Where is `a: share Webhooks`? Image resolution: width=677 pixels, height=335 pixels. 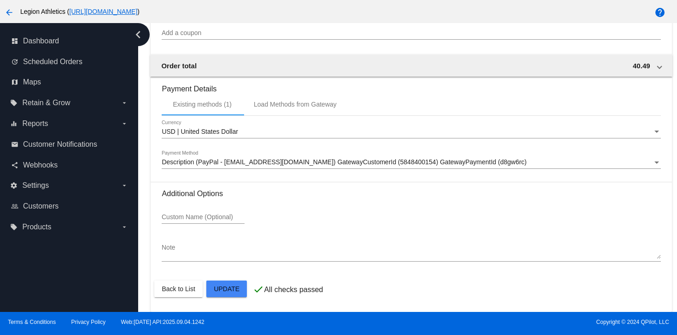 a: share Webhooks is located at coordinates (70, 165).